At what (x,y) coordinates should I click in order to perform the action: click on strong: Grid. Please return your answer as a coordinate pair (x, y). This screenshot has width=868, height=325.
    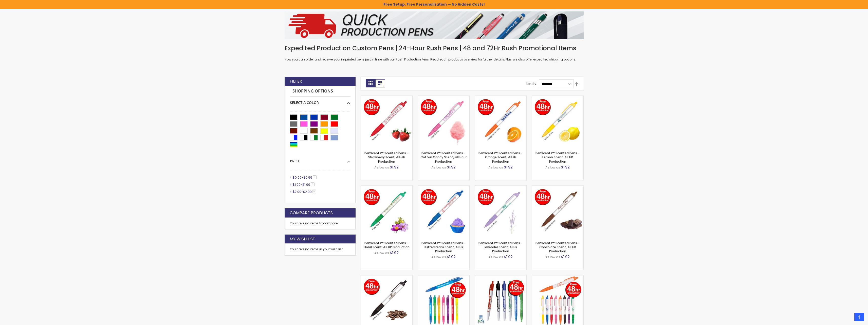
    Looking at the image, I should click on (371, 83).